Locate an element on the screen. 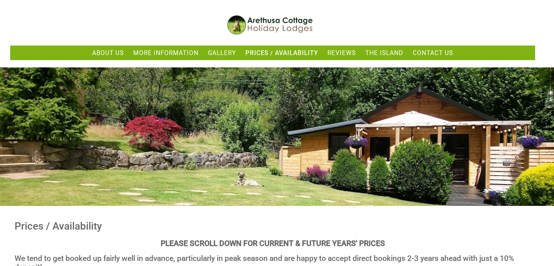 This screenshot has width=554, height=266. img: Arethusa Cottage is located at coordinates (273, 25).